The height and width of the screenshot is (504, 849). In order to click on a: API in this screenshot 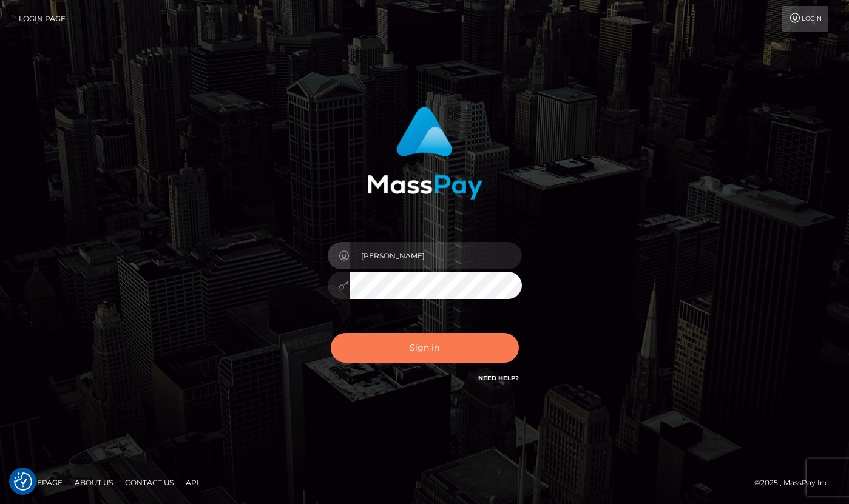, I will do `click(192, 483)`.